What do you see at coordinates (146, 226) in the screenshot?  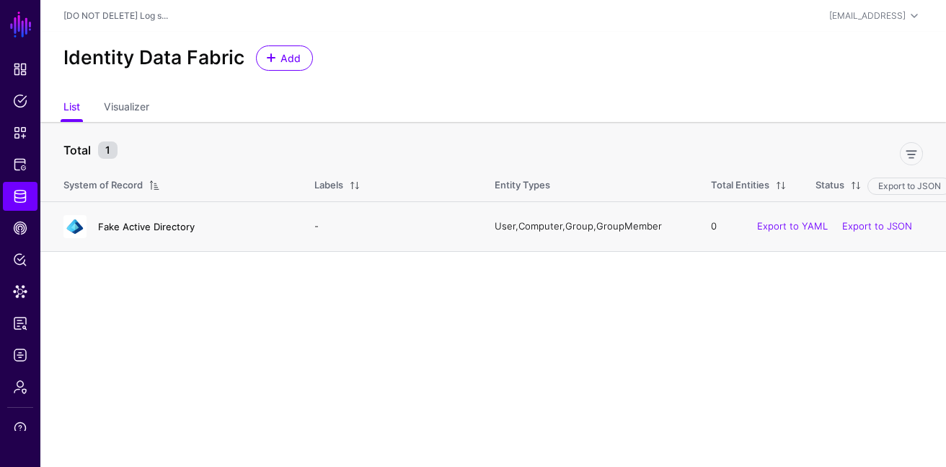 I see `a: Fake Active Directory` at bounding box center [146, 226].